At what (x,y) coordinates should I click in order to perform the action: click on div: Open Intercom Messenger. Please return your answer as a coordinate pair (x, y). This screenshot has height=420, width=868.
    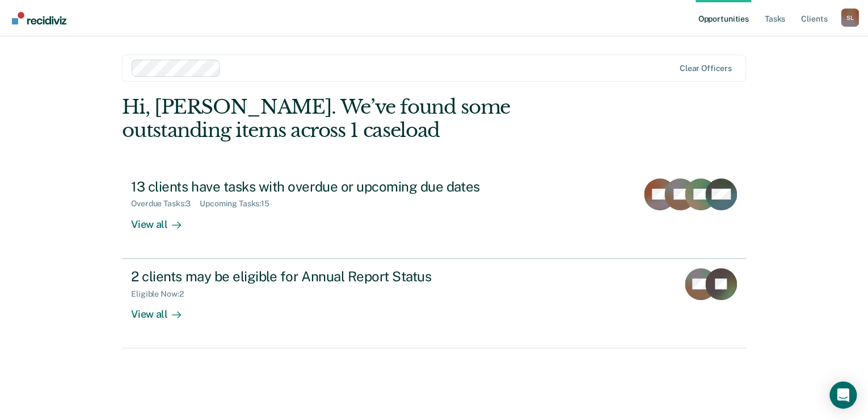
    Looking at the image, I should click on (843, 395).